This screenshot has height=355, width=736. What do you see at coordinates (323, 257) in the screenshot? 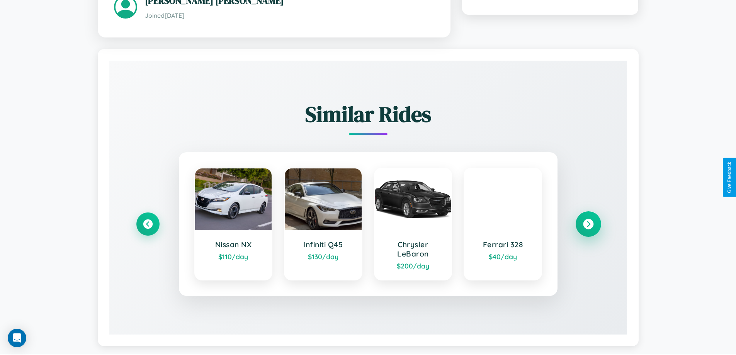
I see `div: $ 130 /day` at bounding box center [323, 257].